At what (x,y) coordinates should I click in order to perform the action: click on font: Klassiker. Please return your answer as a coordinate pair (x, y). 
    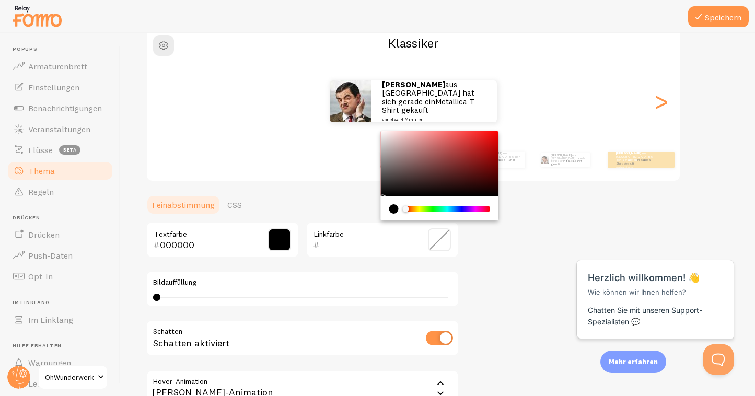
    Looking at the image, I should click on (413, 43).